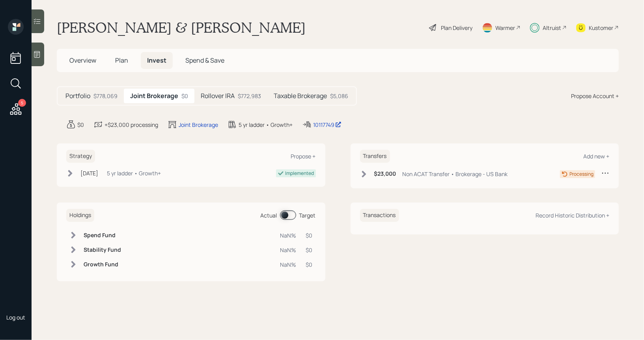 The height and width of the screenshot is (340, 644). I want to click on div: Propose Account +, so click(595, 96).